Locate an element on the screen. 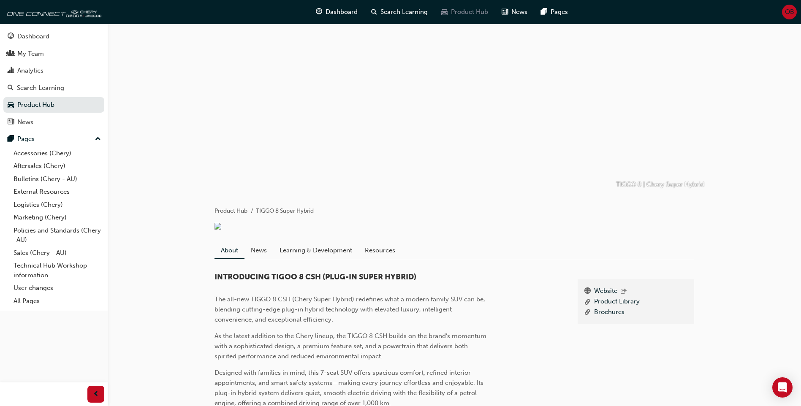  a: guage-iconDashboard is located at coordinates (337, 12).